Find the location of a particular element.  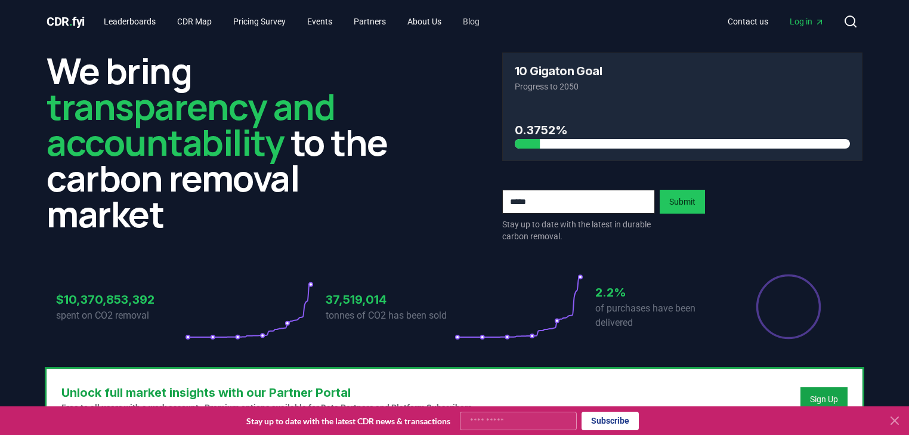

a: CDR Map is located at coordinates (194, 21).